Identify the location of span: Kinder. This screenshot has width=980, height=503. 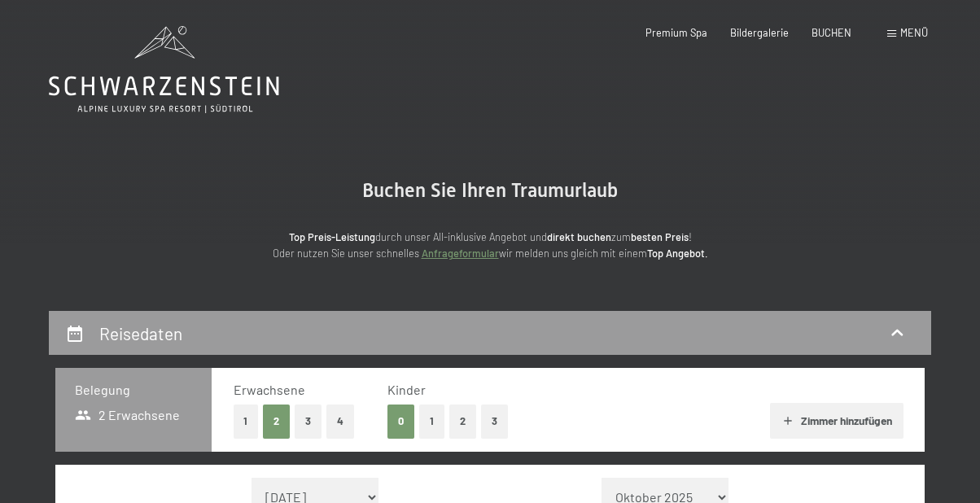
(406, 390).